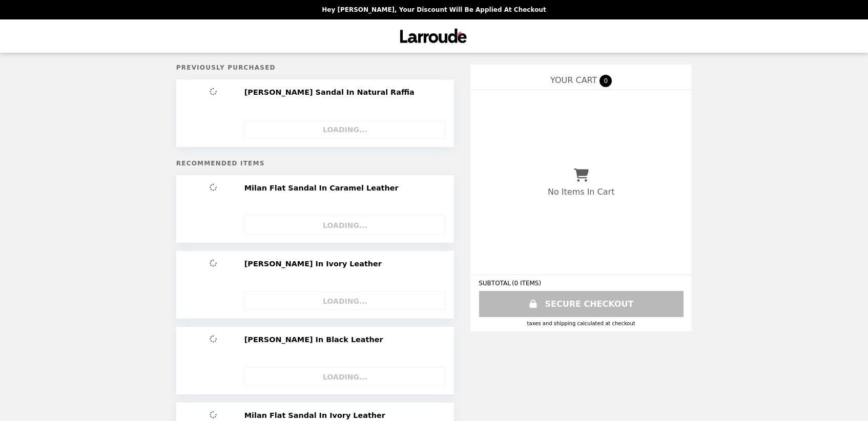  I want to click on h5: Previously Purchased, so click(315, 68).